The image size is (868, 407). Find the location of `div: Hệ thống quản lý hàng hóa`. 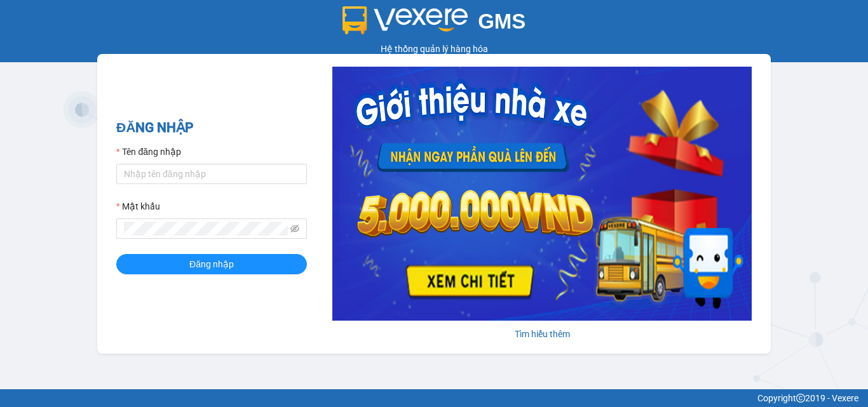

div: Hệ thống quản lý hàng hóa is located at coordinates (434, 49).